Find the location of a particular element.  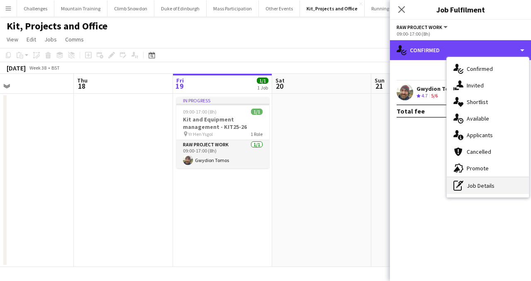

button: Running Events is located at coordinates (388, 8).